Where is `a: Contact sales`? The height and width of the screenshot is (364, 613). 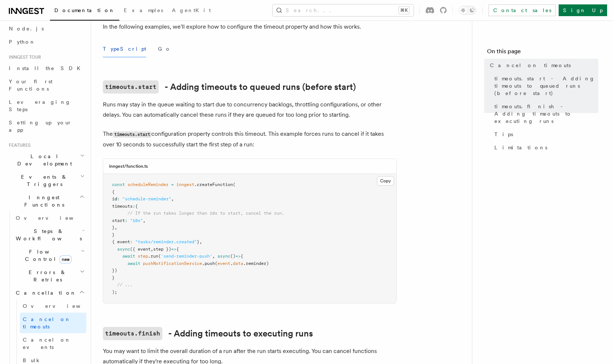 a: Contact sales is located at coordinates (522, 10).